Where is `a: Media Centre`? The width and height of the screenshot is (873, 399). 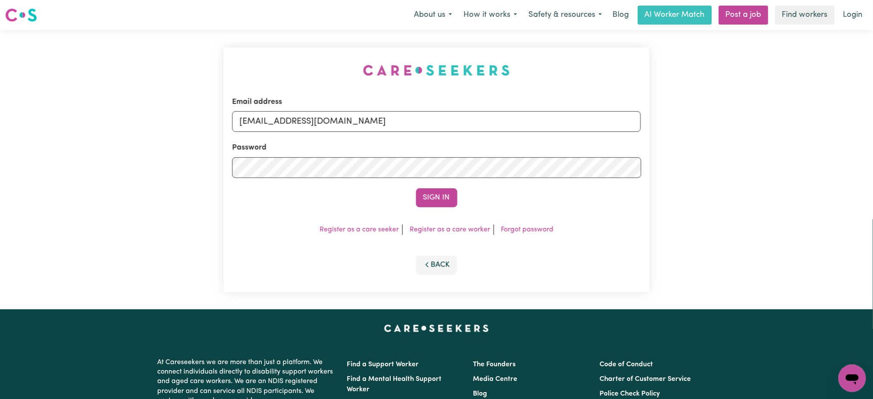
a: Media Centre is located at coordinates (495, 379).